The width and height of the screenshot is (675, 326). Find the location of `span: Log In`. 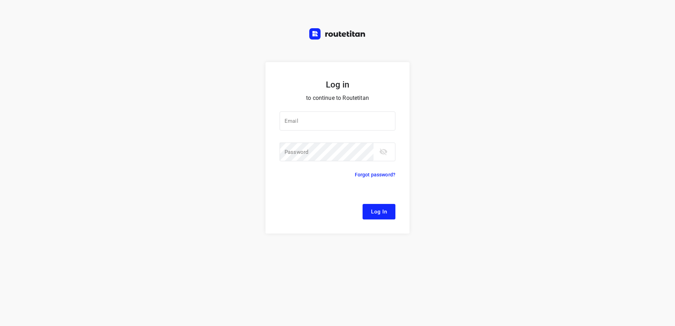

span: Log In is located at coordinates (379, 212).